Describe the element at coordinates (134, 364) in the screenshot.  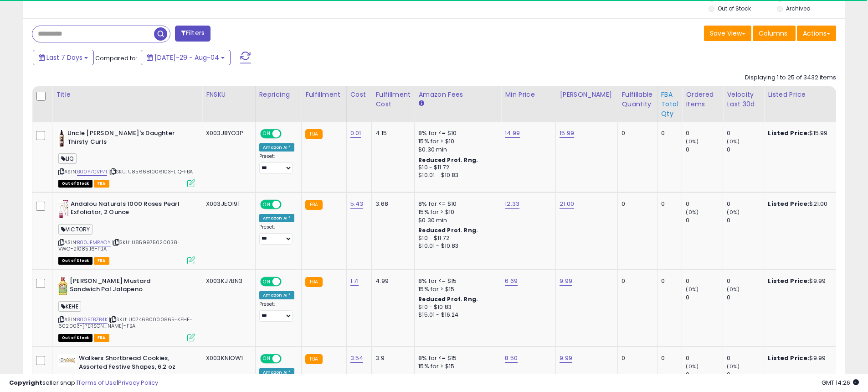
I see `b: Walkers Shortbread Cookies, Assorted Festive Shapes, 6.2 oz` at that location.